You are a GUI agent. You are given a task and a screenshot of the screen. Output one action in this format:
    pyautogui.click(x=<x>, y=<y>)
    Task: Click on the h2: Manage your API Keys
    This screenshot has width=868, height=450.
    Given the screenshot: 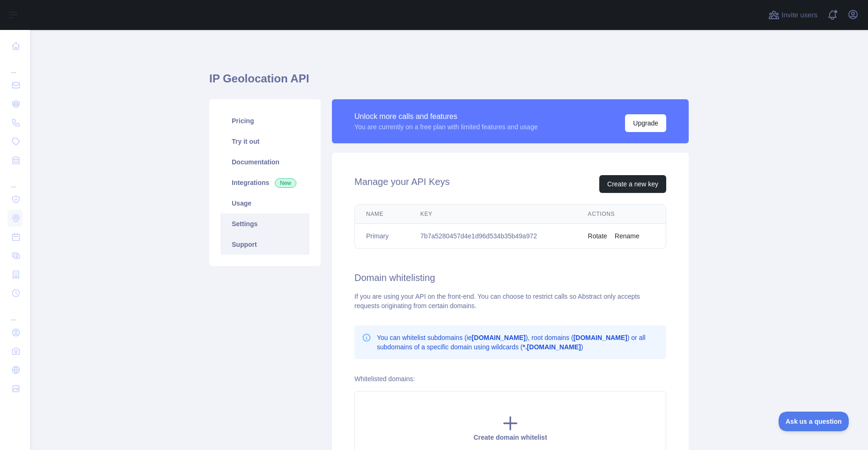 What is the action you would take?
    pyautogui.click(x=402, y=184)
    